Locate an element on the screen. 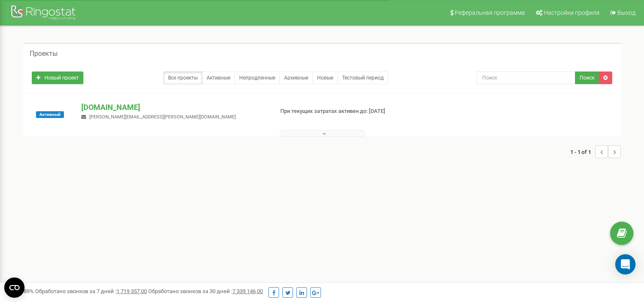 This screenshot has height=302, width=644. input: Поиск is located at coordinates (526, 78).